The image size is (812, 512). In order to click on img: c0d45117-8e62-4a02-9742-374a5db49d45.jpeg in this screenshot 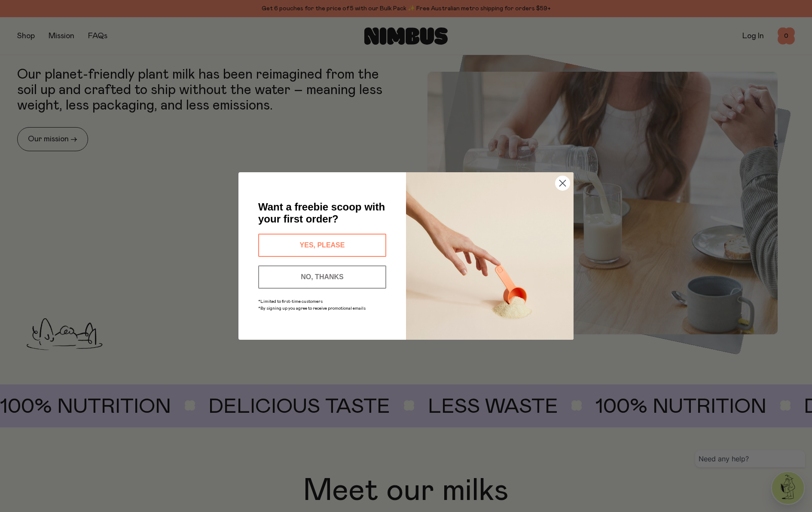, I will do `click(490, 256)`.